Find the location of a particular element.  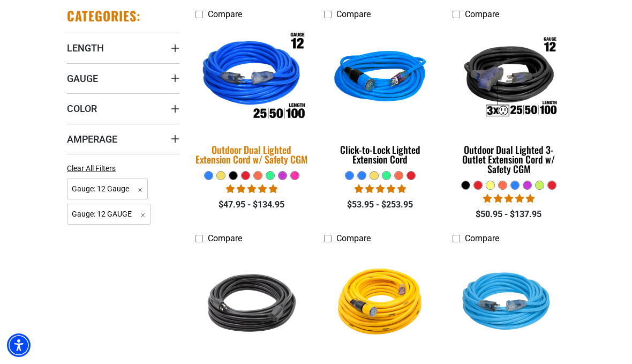

span: Clear All Filters is located at coordinates (91, 168).